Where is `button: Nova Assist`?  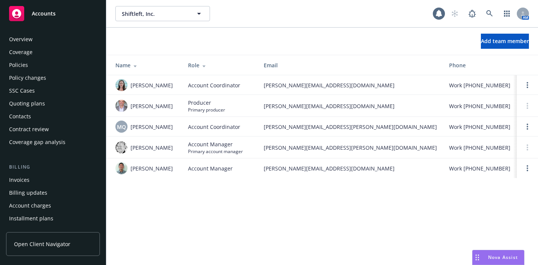 button: Nova Assist is located at coordinates (499, 258).